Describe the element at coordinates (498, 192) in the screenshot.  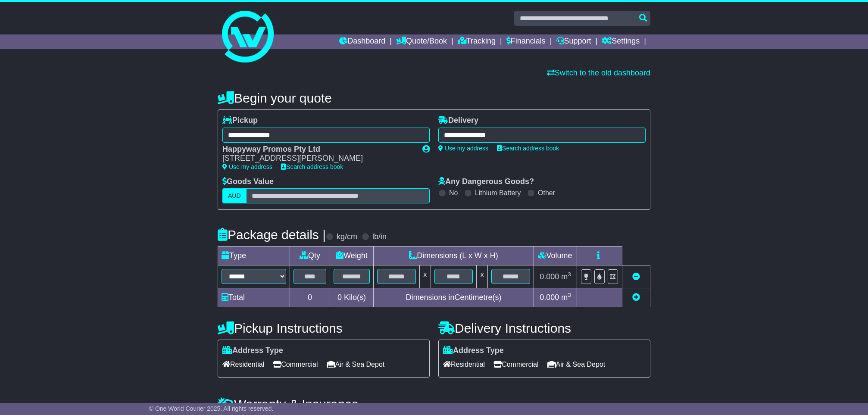
I see `label: Lithium Battery` at that location.